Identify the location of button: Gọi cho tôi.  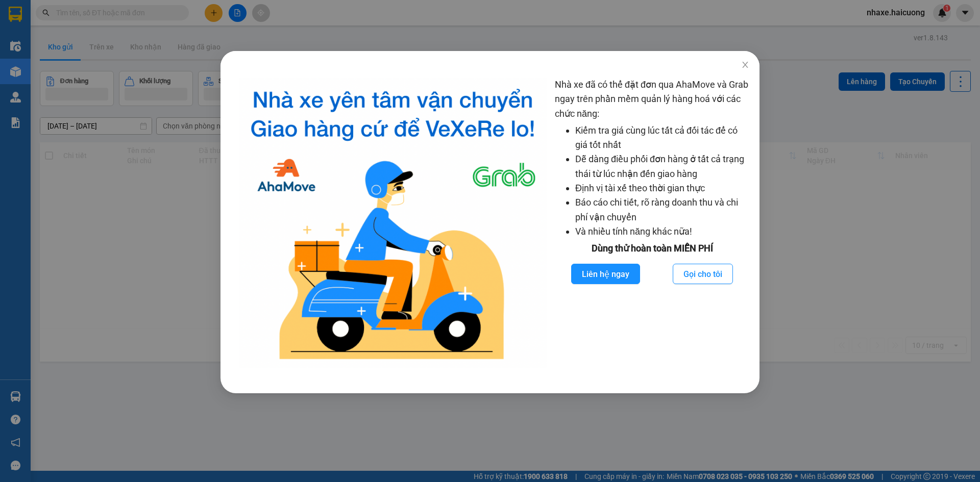
(703, 274).